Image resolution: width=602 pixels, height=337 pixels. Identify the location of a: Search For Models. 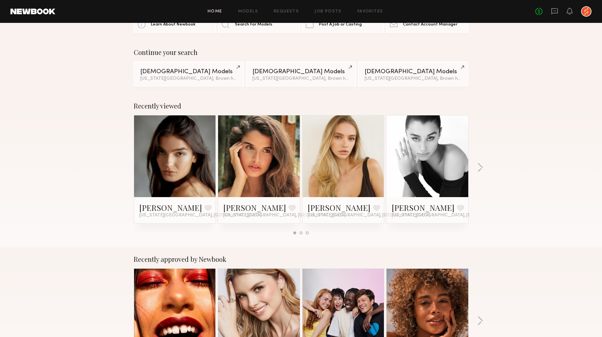
(259, 25).